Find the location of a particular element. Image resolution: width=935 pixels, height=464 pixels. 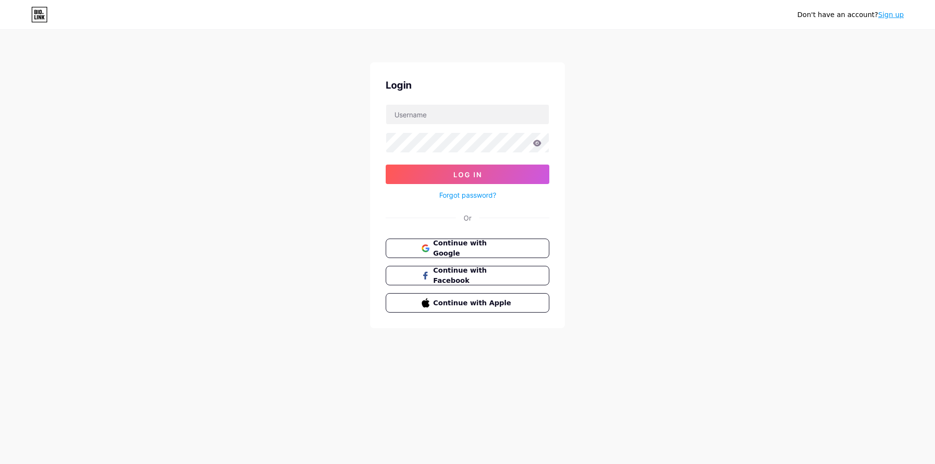

input: Username is located at coordinates (467, 114).